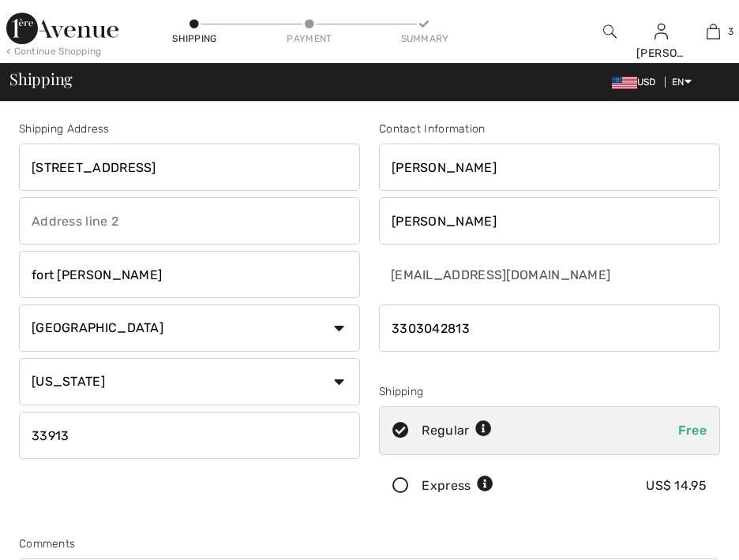 This screenshot has width=739, height=560. Describe the element at coordinates (190, 275) in the screenshot. I see `input: City` at that location.